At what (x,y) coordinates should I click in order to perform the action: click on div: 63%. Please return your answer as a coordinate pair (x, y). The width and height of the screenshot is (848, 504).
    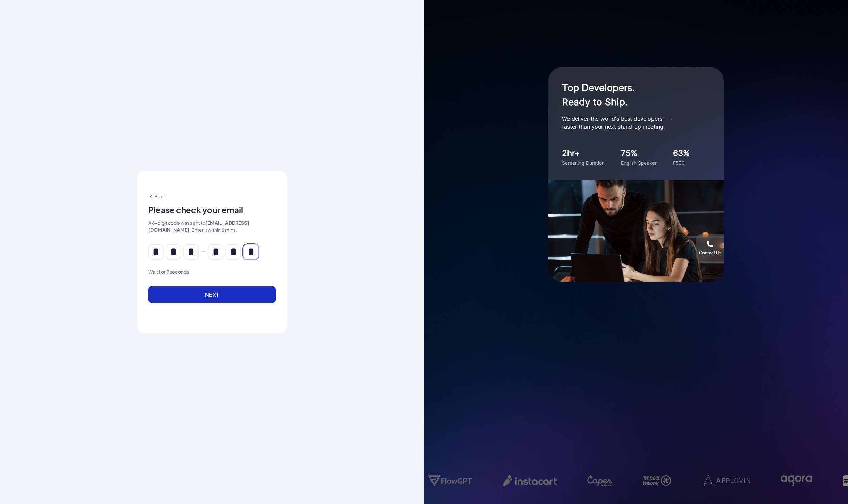
    Looking at the image, I should click on (681, 153).